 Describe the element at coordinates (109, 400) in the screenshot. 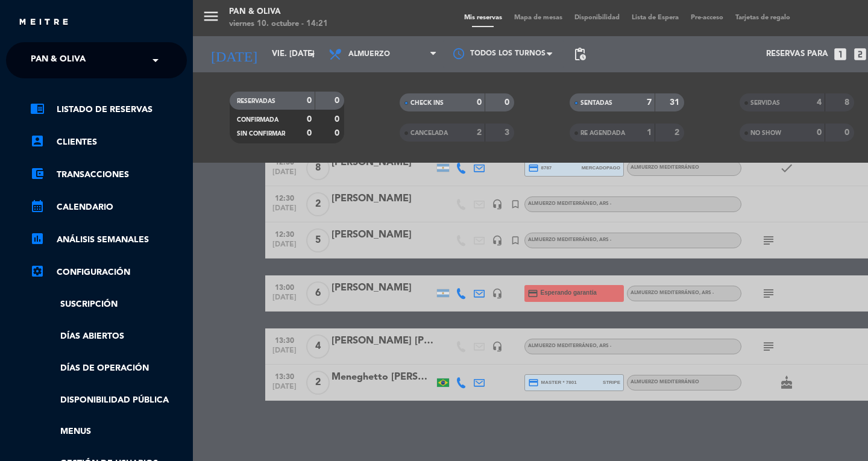

I see `a: Disponibilidad pública` at that location.